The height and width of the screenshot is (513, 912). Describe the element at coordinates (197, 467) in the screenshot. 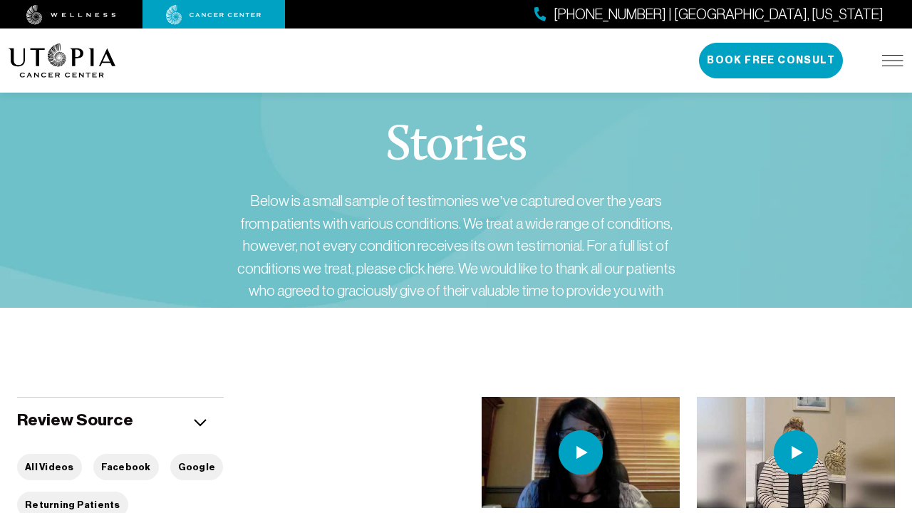

I see `button: Google` at that location.